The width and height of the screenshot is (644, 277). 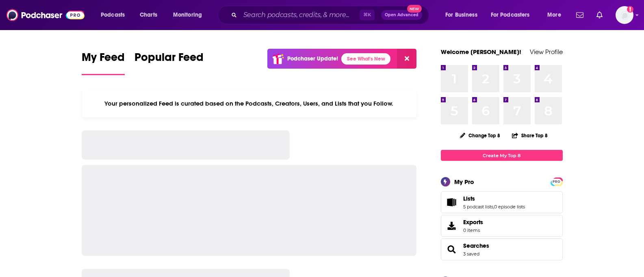 What do you see at coordinates (187, 15) in the screenshot?
I see `span: Monitoring` at bounding box center [187, 15].